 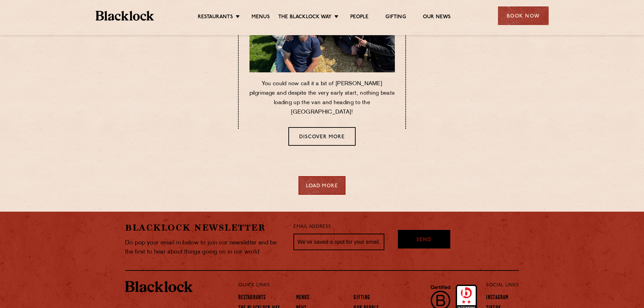 What do you see at coordinates (497, 298) in the screenshot?
I see `a: Instagram` at bounding box center [497, 298].